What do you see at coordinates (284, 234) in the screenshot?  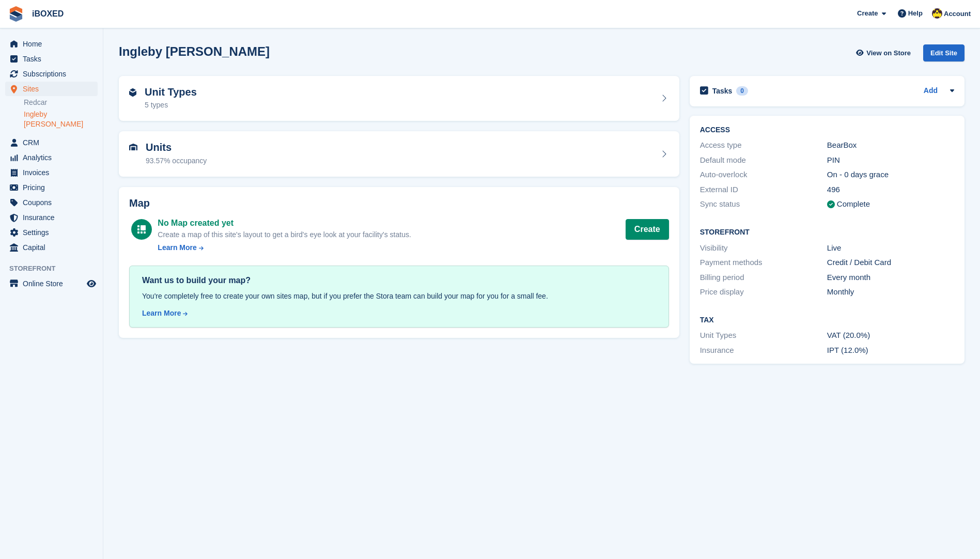 I see `div: Create a map of this site's layout to get a bird's eye look at your facility's status.` at bounding box center [284, 234].